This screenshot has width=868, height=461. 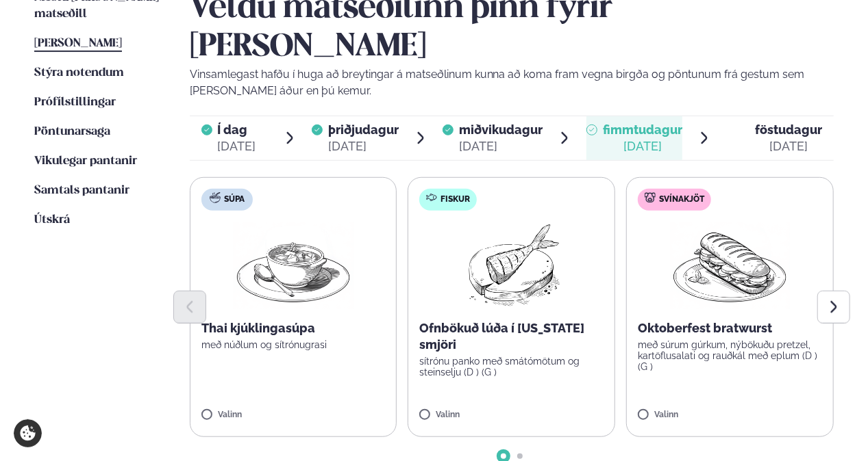 What do you see at coordinates (52, 220) in the screenshot?
I see `span: Útskrá` at bounding box center [52, 220].